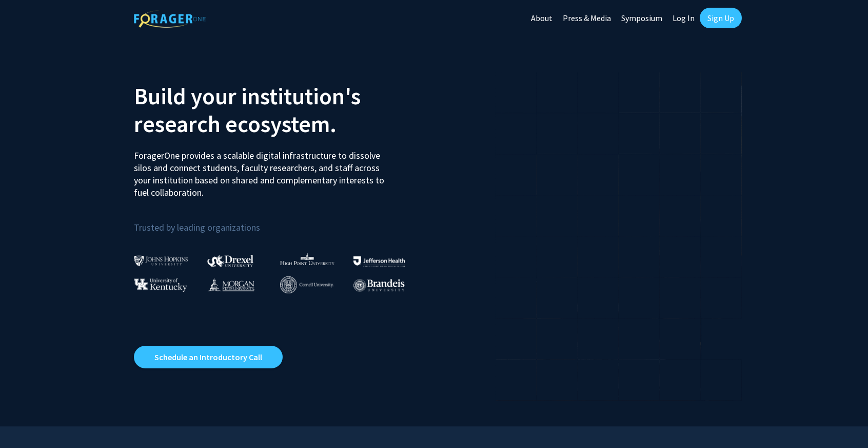  What do you see at coordinates (307, 259) in the screenshot?
I see `img: High Point University` at bounding box center [307, 259].